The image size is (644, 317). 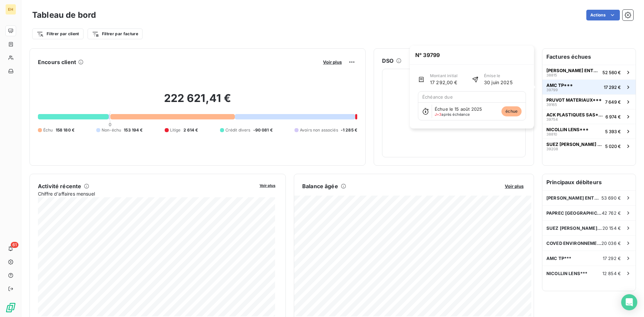 What do you see at coordinates (611, 213) in the screenshot?
I see `span: 42 762 €` at bounding box center [611, 213].